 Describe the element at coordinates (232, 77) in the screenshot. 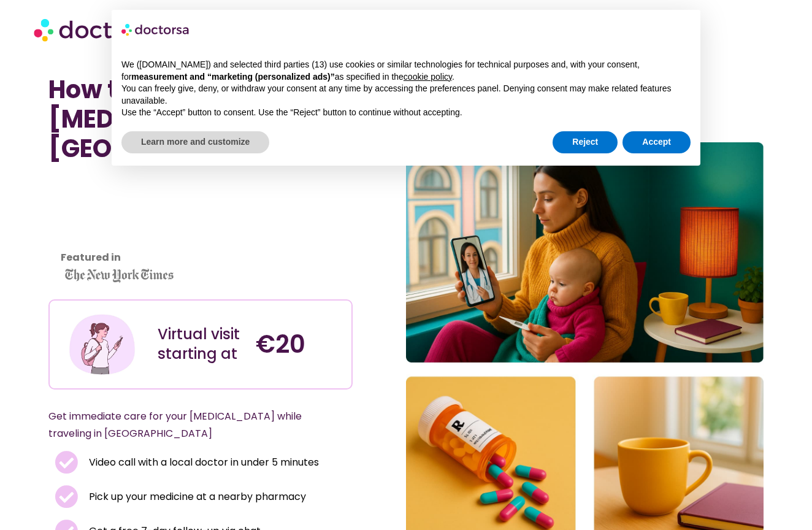

I see `strong: measurement and “marketing (personalized ads)”` at that location.